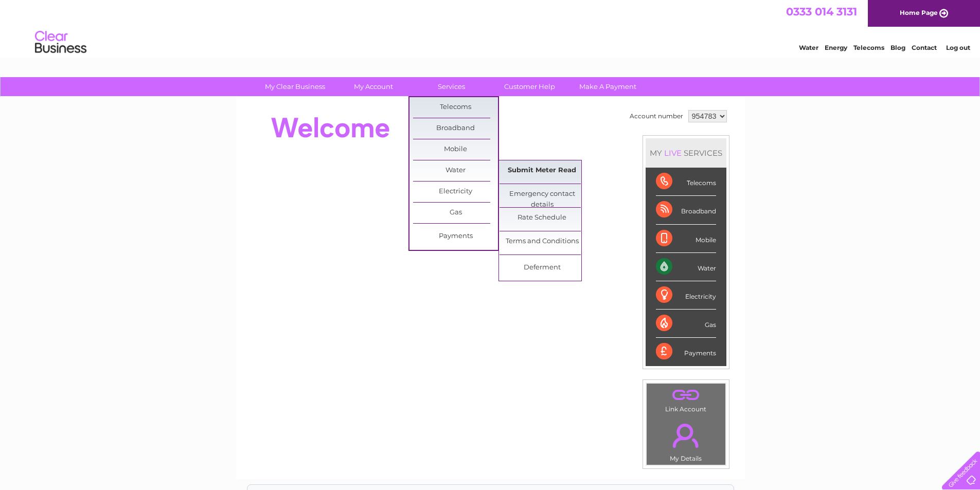  I want to click on div: Payments, so click(685, 352).